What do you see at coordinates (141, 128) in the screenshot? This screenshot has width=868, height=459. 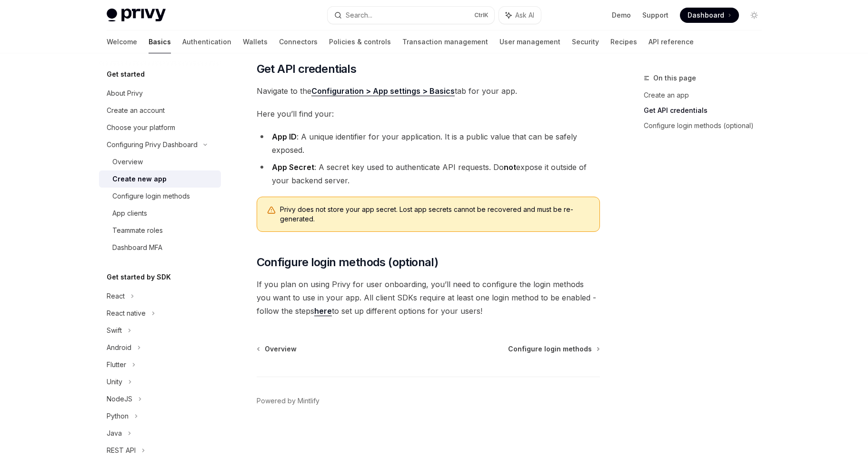 I see `div: Choose your platform` at bounding box center [141, 128].